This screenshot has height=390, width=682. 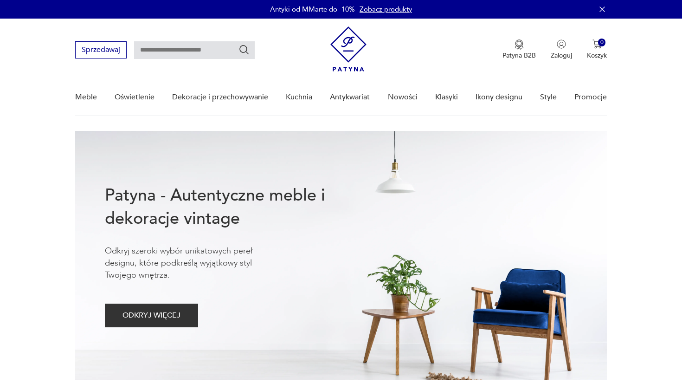 I want to click on a: Style, so click(x=549, y=97).